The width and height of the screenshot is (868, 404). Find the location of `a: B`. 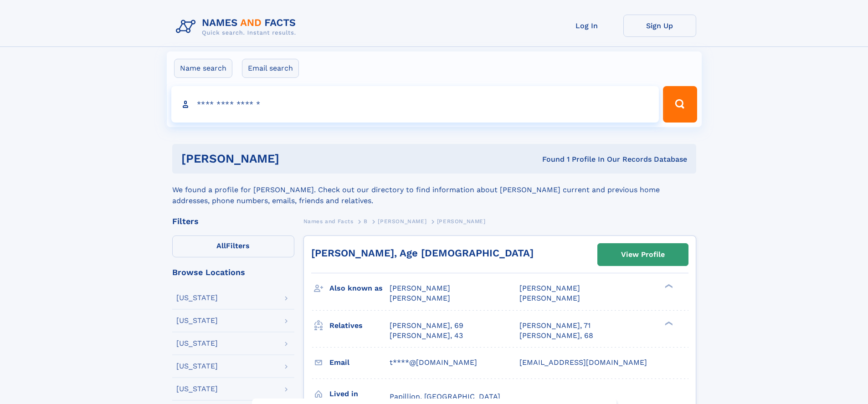

a: B is located at coordinates (365, 221).